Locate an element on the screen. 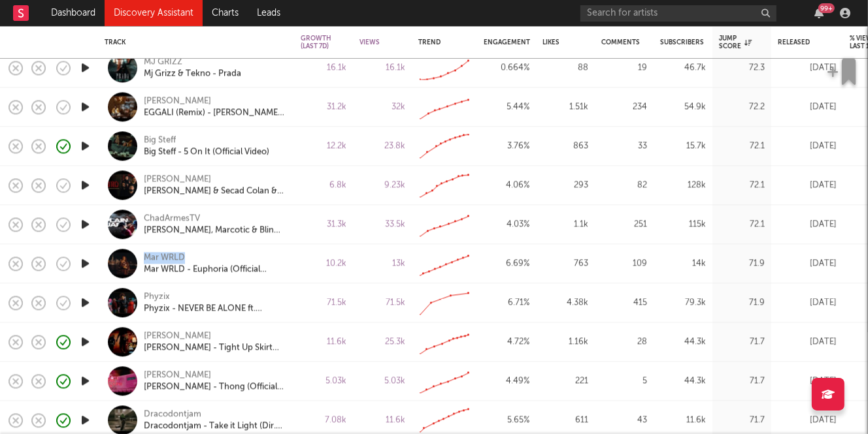  div: MJ GRIZZ is located at coordinates (162, 62).